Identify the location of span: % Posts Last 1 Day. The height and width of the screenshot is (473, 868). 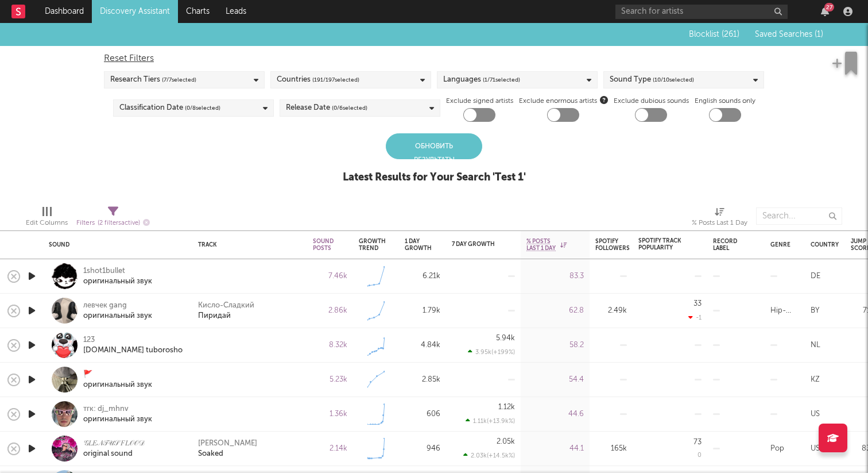
(542, 245).